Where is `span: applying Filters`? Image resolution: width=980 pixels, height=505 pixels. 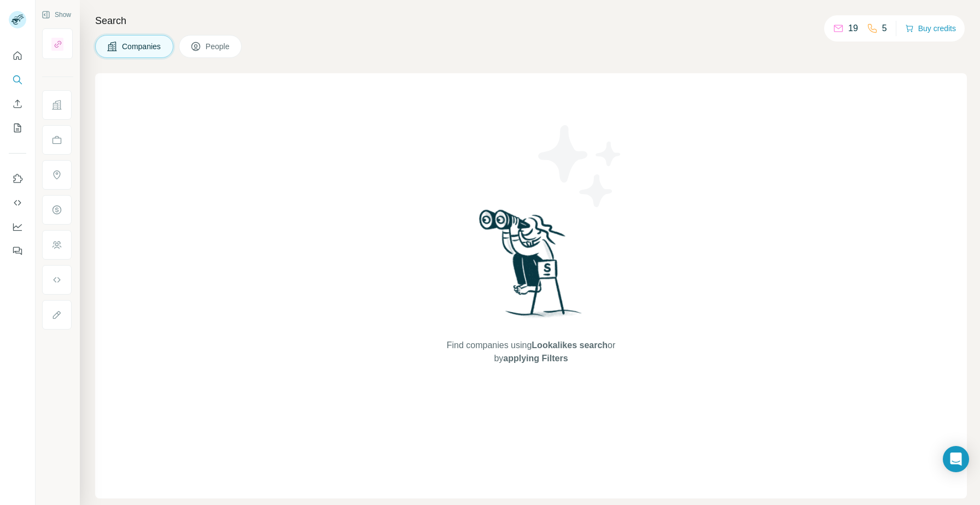
span: applying Filters is located at coordinates (535, 359).